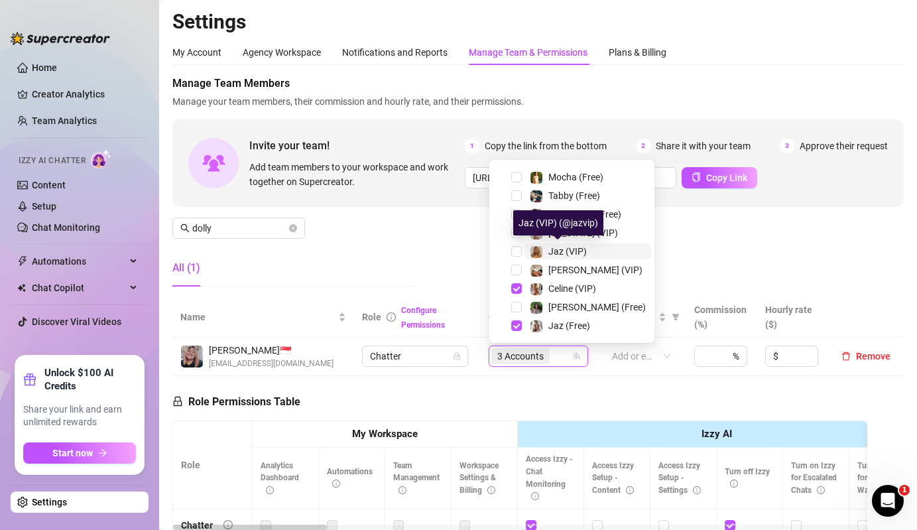 This screenshot has height=530, width=917. What do you see at coordinates (676, 317) in the screenshot?
I see `span: filter` at bounding box center [676, 317].